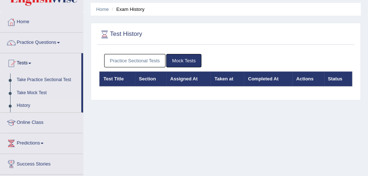 Image resolution: width=368 pixels, height=176 pixels. Describe the element at coordinates (150, 79) in the screenshot. I see `th: Section` at that location.